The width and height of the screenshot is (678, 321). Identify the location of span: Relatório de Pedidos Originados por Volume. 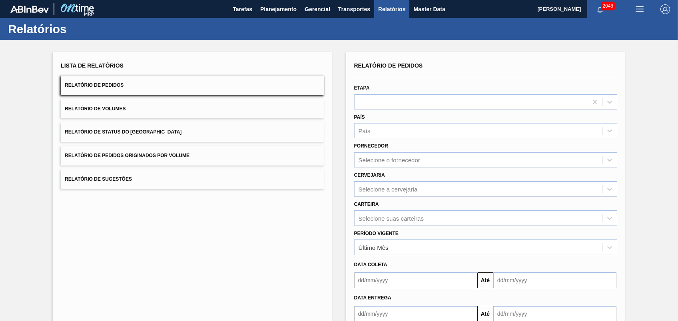
(127, 155).